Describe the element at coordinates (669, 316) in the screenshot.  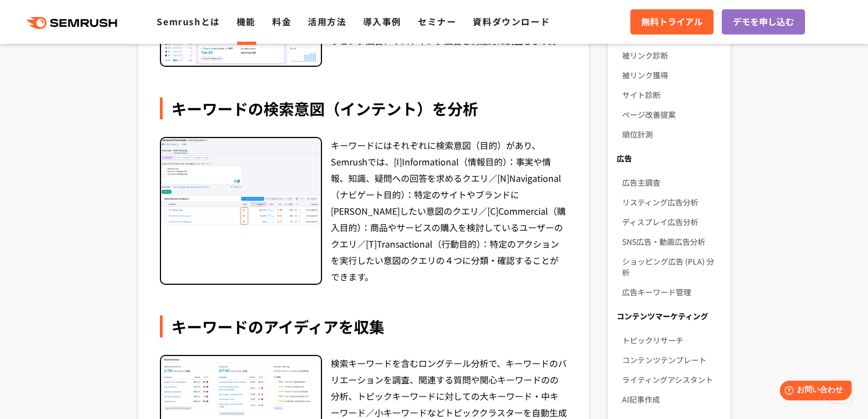
I see `div: コンテンツマーケティング` at that location.